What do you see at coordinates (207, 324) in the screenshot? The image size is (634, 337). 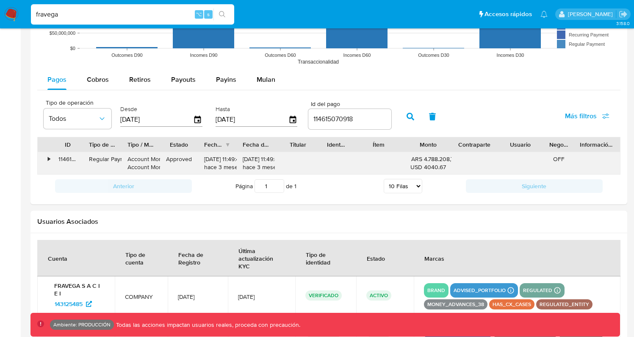 I see `p: Todas las acciones impactan usuarios reales, proceda con precaución.` at bounding box center [207, 324].